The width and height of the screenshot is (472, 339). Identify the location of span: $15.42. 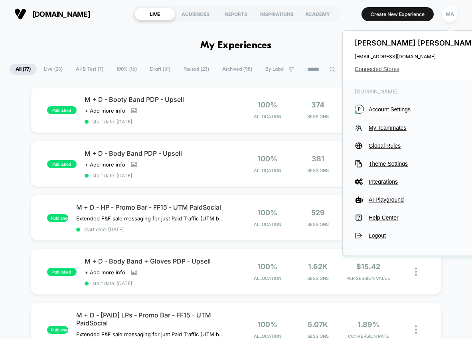
(368, 266).